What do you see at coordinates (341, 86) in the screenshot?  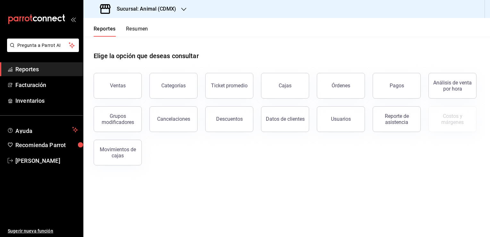 I see `button: Órdenes` at bounding box center [341, 86].